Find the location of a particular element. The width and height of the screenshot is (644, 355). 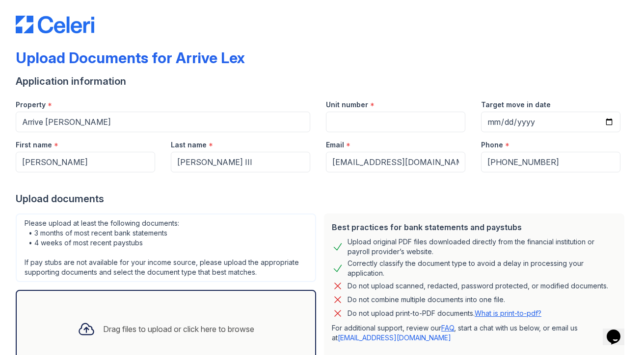

label: Target move in date is located at coordinates (515, 105).